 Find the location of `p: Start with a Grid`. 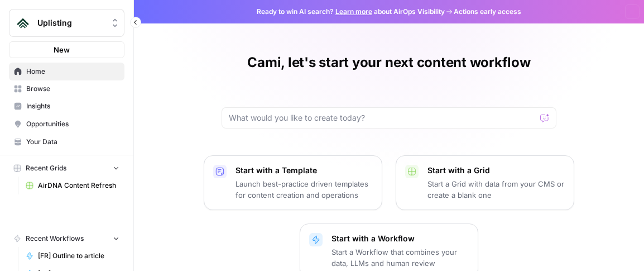

p: Start with a Grid is located at coordinates (496, 170).